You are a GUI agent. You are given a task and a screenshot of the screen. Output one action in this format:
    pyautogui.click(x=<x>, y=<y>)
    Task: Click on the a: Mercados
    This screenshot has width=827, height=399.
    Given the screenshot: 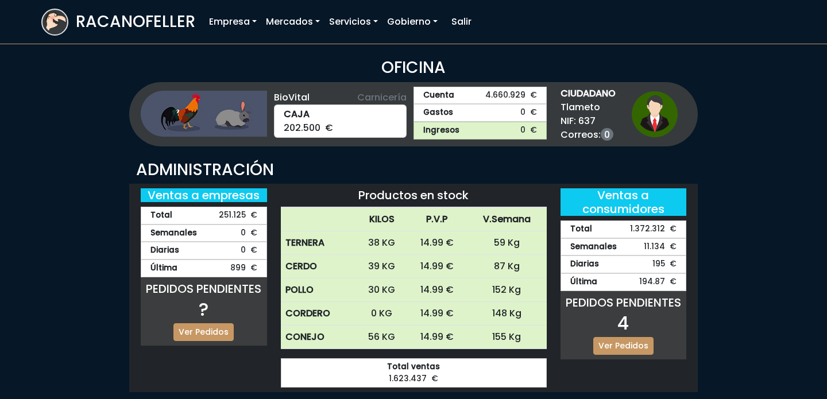 What is the action you would take?
    pyautogui.click(x=293, y=22)
    